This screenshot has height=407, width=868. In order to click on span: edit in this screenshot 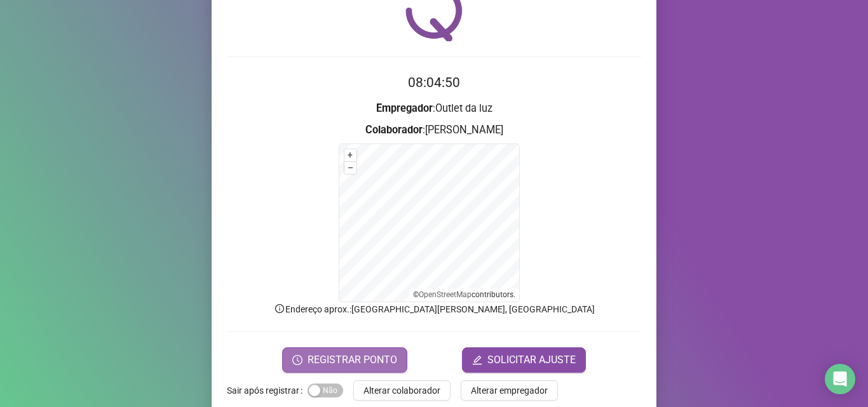, I will do `click(477, 360)`.